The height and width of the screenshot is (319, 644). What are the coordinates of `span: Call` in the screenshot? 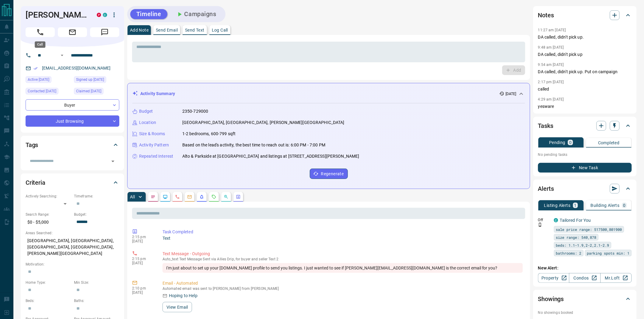 It's located at (40, 32).